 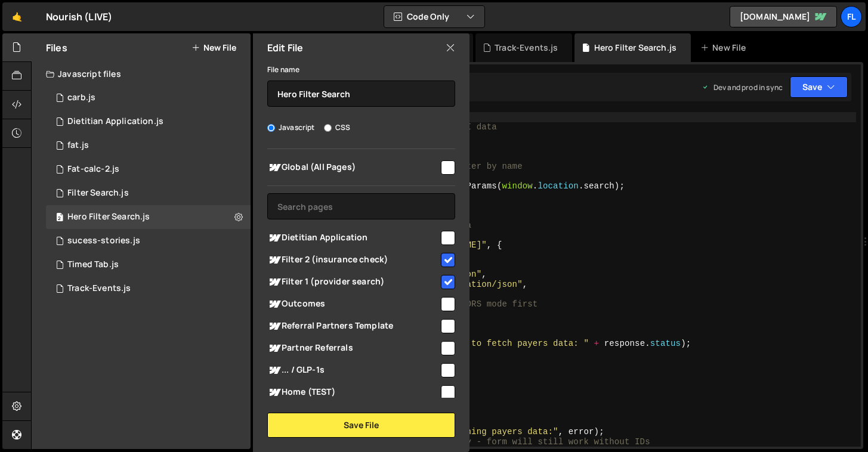 I want to click on input: Search pages, so click(x=361, y=206).